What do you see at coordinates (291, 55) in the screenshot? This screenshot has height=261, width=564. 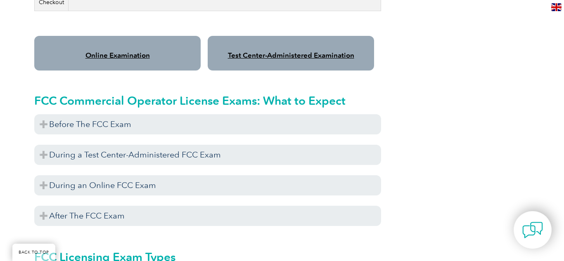 I see `a: Test Center-Administered Examination` at bounding box center [291, 55].